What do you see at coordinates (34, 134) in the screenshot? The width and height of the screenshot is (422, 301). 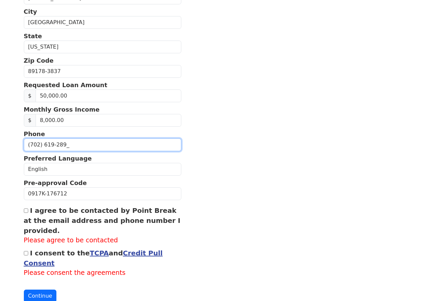 I see `strong: Phone` at bounding box center [34, 134].